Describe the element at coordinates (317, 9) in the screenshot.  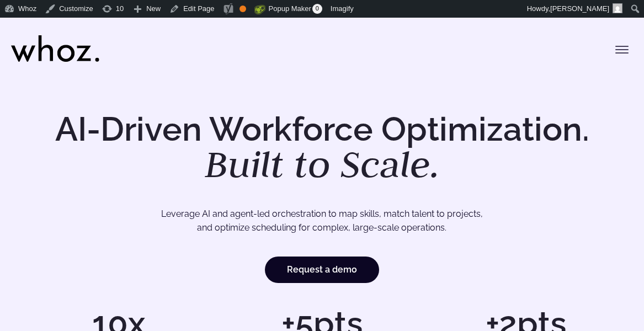
I see `span: 0` at that location.